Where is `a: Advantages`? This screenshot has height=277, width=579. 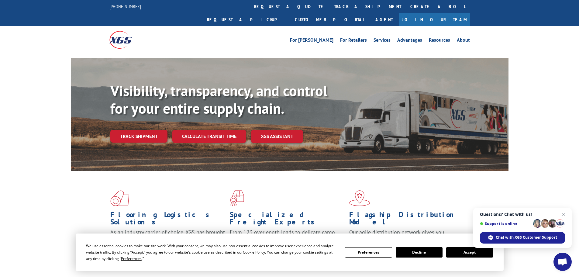
a: Advantages is located at coordinates (410, 41).